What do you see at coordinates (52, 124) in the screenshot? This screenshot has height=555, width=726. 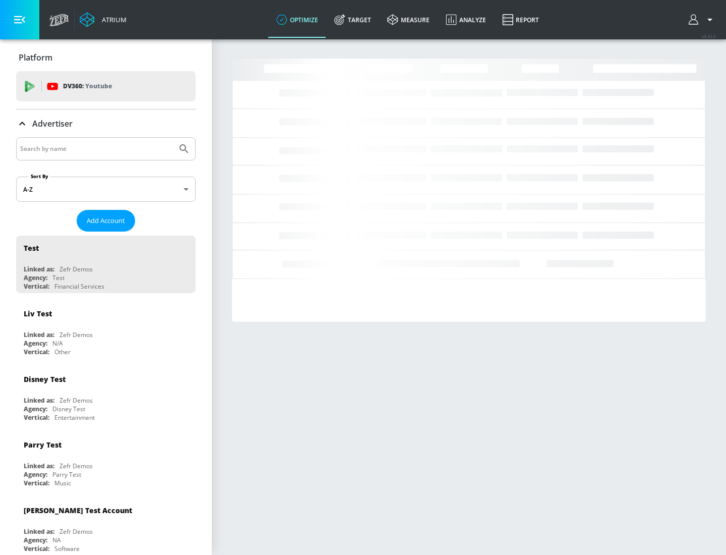 I see `p: Advertiser` at bounding box center [52, 124].